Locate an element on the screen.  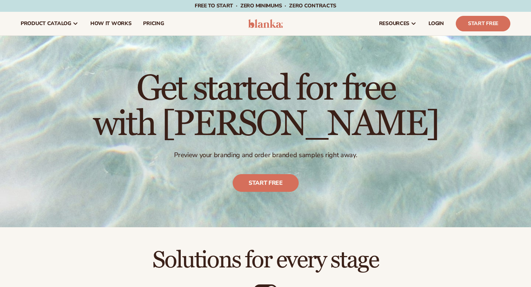
a: resources is located at coordinates (398, 24).